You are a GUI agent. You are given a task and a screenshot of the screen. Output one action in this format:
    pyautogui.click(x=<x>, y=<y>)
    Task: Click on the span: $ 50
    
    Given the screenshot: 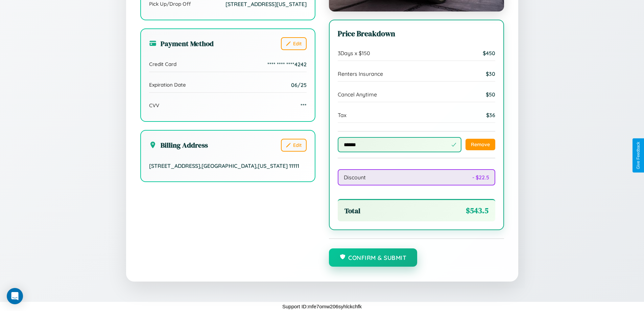 What is the action you would take?
    pyautogui.click(x=491, y=95)
    